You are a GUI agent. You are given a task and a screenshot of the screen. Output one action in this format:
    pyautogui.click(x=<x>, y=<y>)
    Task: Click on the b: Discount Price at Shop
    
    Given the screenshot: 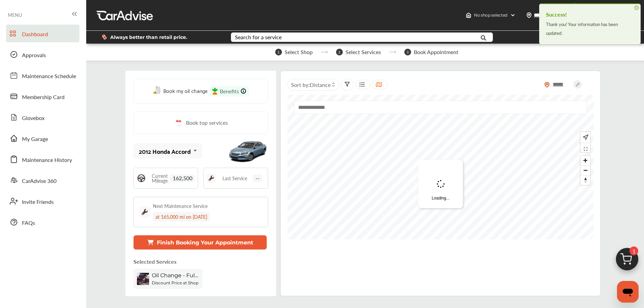 What is the action you would take?
    pyautogui.click(x=175, y=282)
    